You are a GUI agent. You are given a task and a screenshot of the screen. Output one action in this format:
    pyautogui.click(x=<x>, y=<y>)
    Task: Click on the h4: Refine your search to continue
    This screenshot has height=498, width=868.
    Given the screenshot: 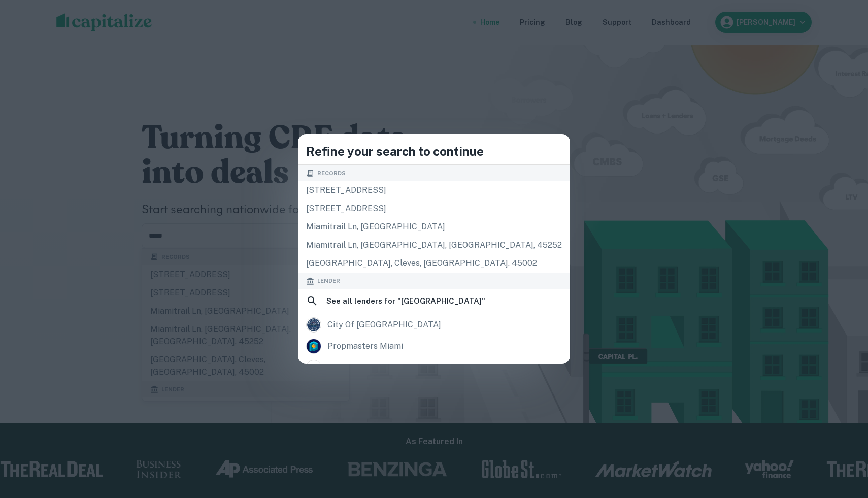 What is the action you would take?
    pyautogui.click(x=434, y=151)
    